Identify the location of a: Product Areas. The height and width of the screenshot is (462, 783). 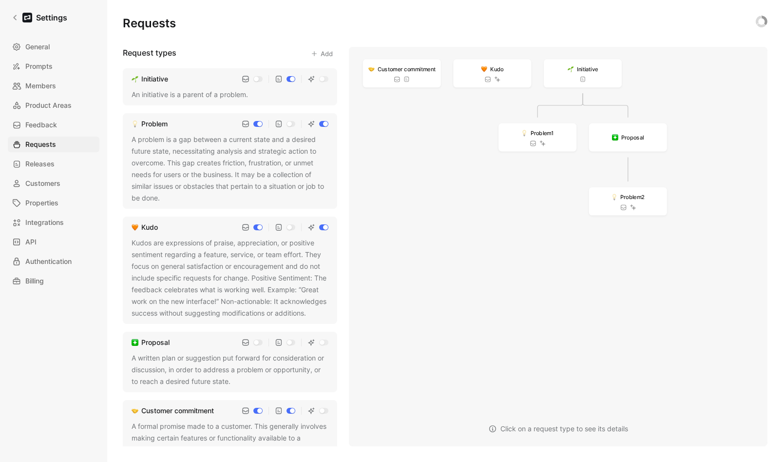
(54, 105).